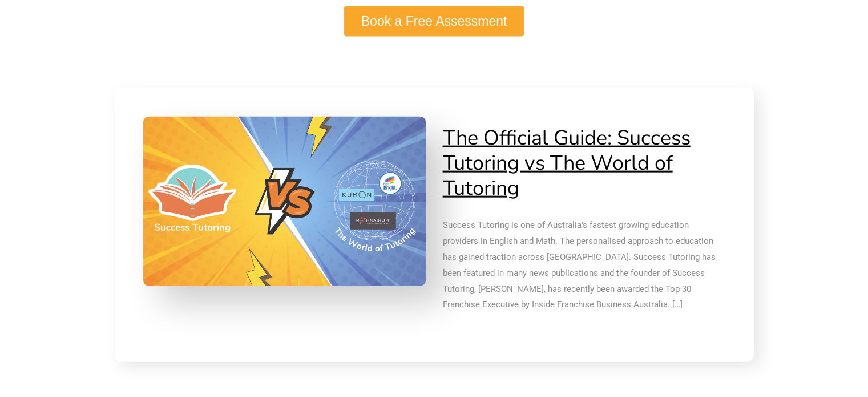 This screenshot has width=868, height=397. I want to click on img: The Official Guide: Success Tutoring vs The World of Tutoring, so click(284, 201).